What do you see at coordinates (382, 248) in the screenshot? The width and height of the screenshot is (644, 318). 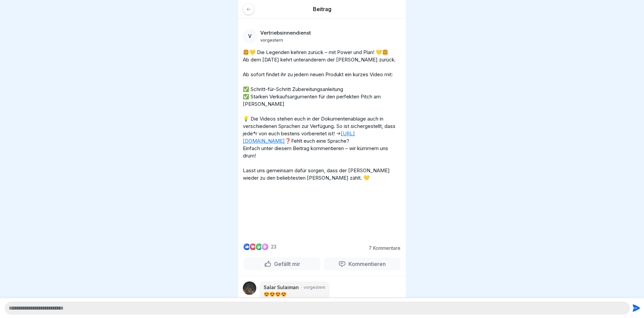 I see `p: 7 Kommentare` at bounding box center [382, 248].